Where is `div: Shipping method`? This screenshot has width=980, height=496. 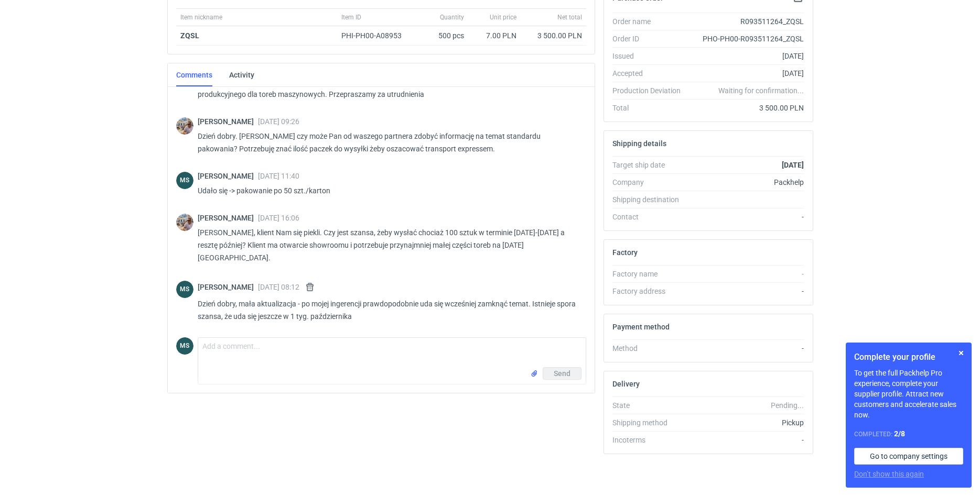
div: Shipping method is located at coordinates (651, 423).